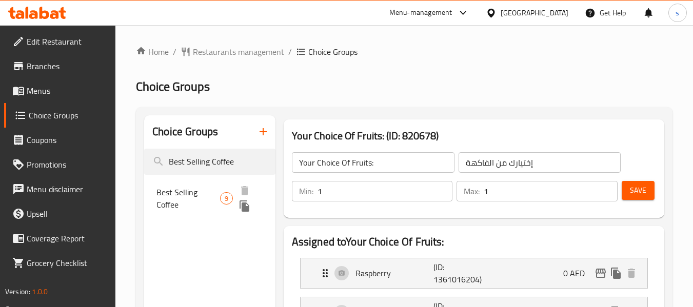  What do you see at coordinates (394, 273) in the screenshot?
I see `p: Raspberry` at bounding box center [394, 273].